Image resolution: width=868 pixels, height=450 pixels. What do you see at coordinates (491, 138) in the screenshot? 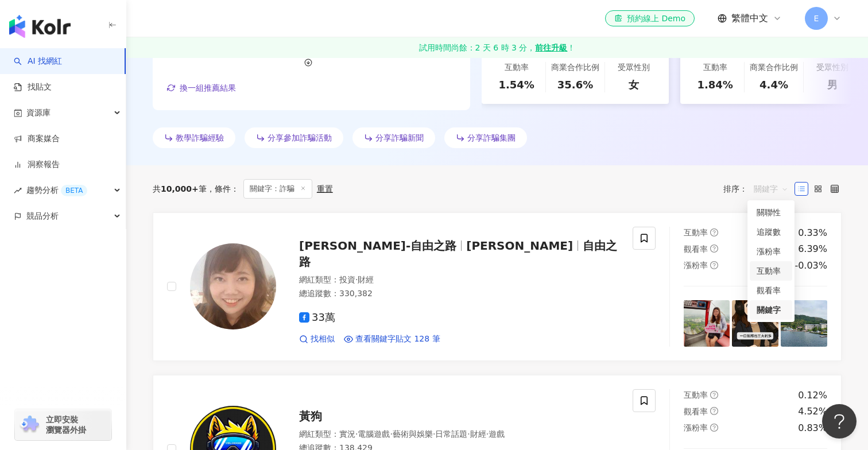
I see `span: 分享詐騙集團` at bounding box center [491, 138].